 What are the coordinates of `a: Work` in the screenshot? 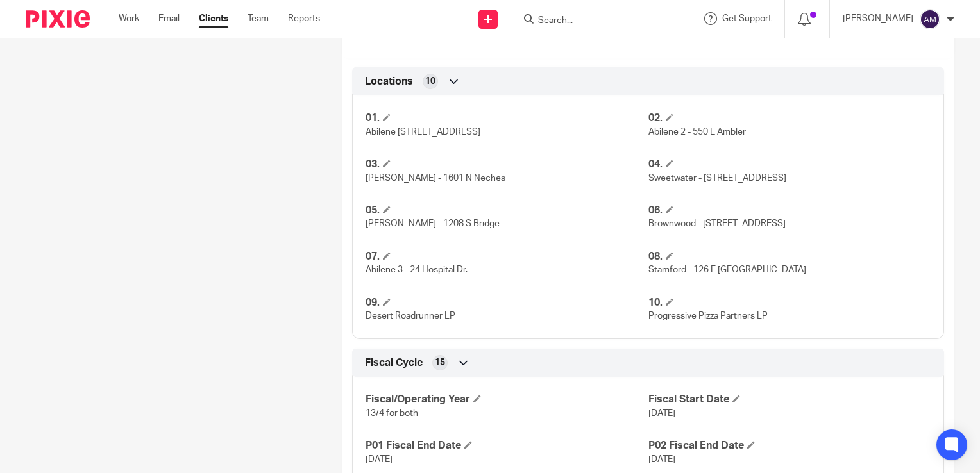 It's located at (129, 19).